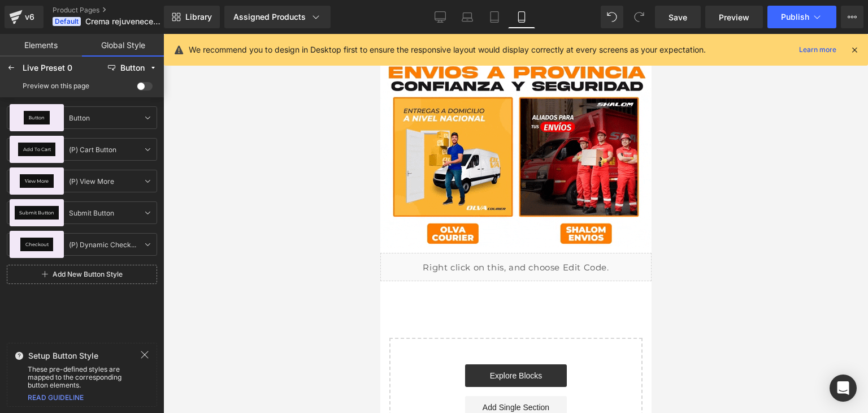 This screenshot has width=868, height=413. Describe the element at coordinates (818, 50) in the screenshot. I see `a: Learn more` at that location.